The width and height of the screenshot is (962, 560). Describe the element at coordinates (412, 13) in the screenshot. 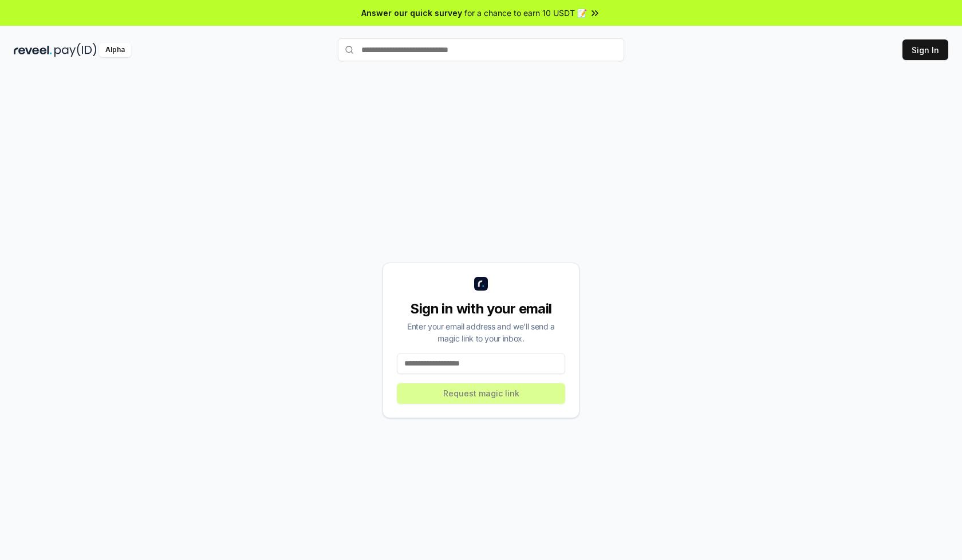

I see `span: Answer our quick survey` at that location.